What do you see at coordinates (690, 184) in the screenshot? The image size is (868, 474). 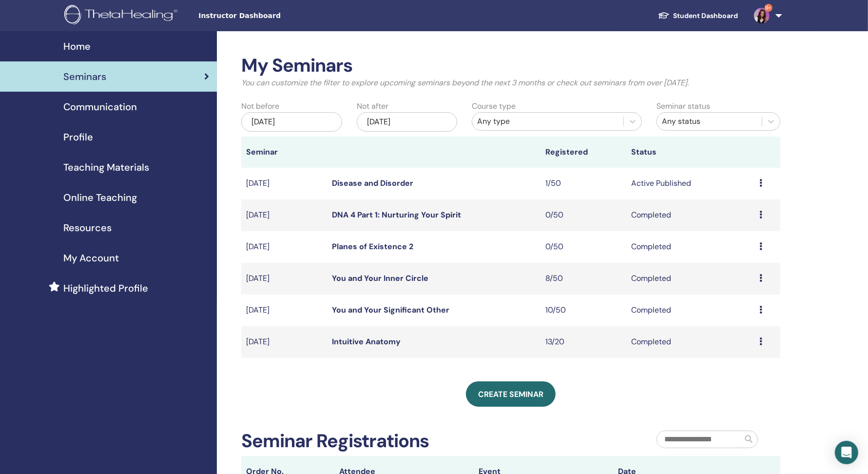 I see `td: Active Published` at bounding box center [690, 184].